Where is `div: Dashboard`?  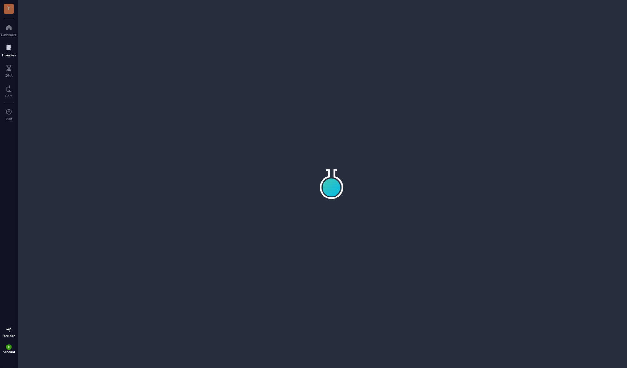 div: Dashboard is located at coordinates (9, 35).